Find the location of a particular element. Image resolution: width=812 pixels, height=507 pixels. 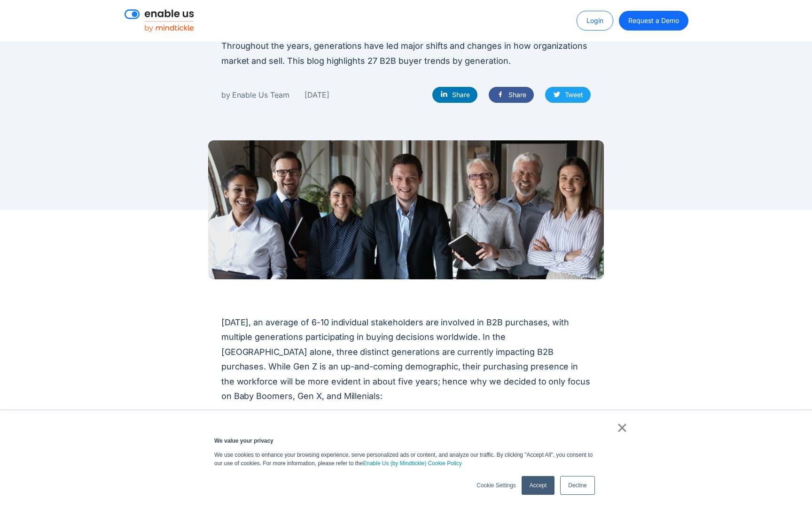

a: Login is located at coordinates (594, 21).